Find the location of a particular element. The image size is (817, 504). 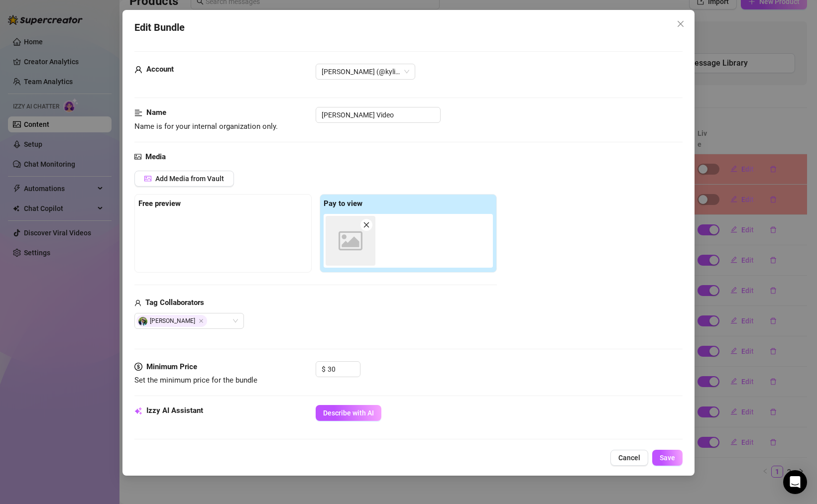

span: Name is for your internal organization only. is located at coordinates (206, 126).